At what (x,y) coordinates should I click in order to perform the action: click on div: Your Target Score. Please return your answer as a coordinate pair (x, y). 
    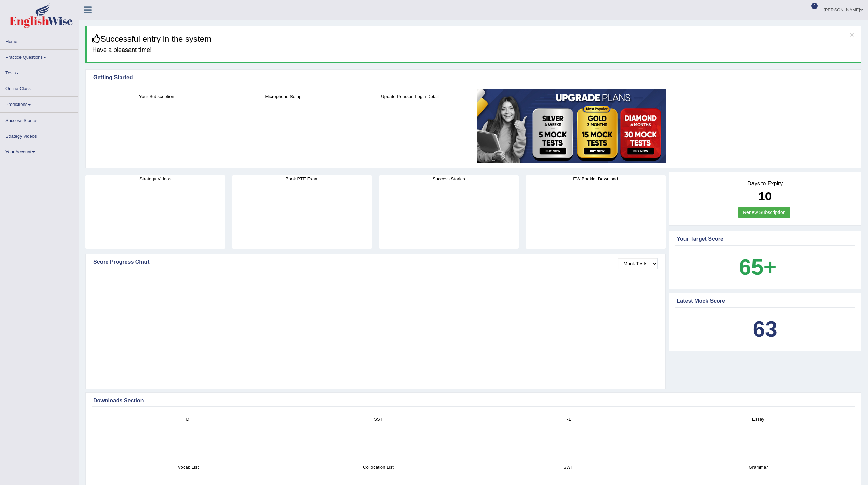
    Looking at the image, I should click on (765, 239).